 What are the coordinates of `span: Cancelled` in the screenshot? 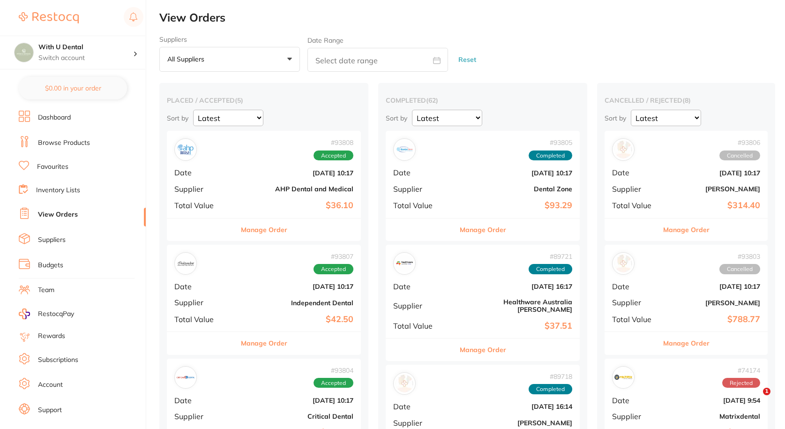 It's located at (739, 269).